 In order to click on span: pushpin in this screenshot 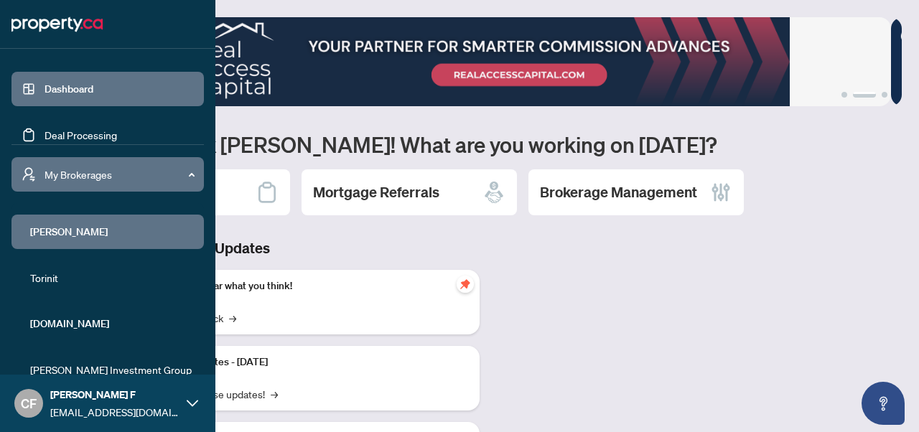, I will do `click(465, 284)`.